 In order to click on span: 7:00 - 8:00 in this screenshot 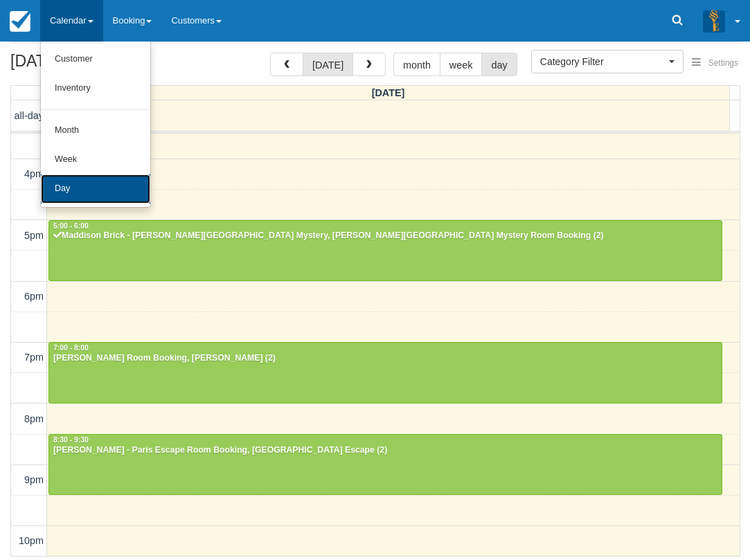, I will do `click(70, 347)`.